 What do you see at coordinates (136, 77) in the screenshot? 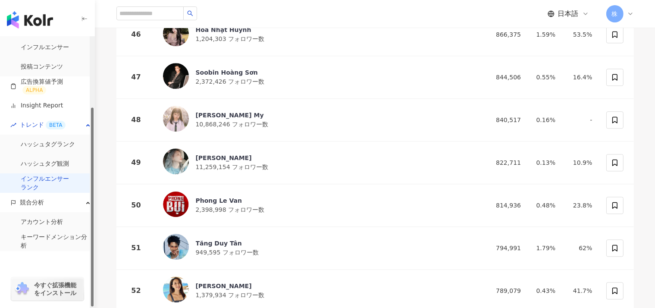
I see `div: 47` at bounding box center [136, 77].